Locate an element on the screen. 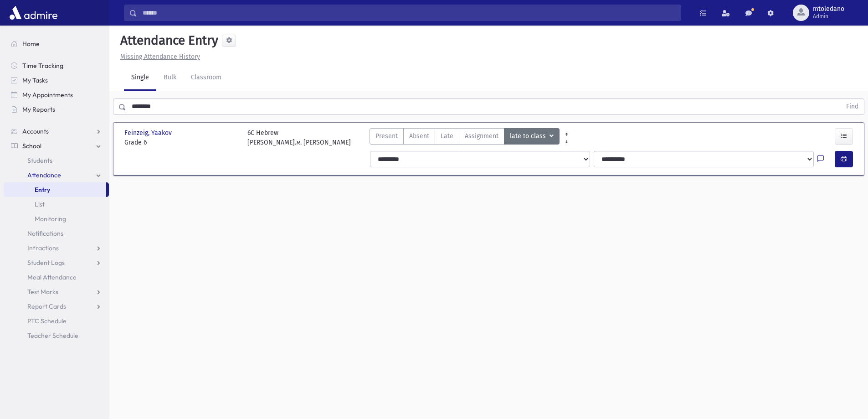 This screenshot has width=868, height=419. span: Meal Attendance is located at coordinates (52, 277).